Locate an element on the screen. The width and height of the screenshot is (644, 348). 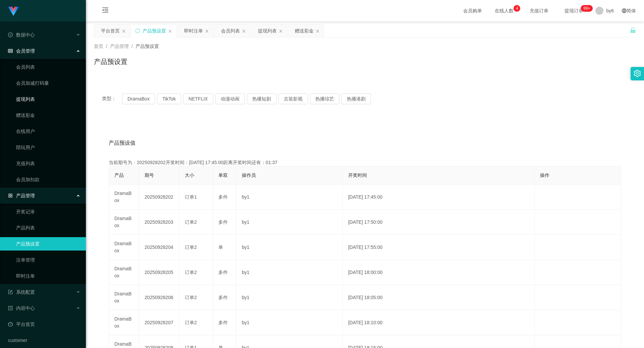
sup: 334 is located at coordinates (586, 8).